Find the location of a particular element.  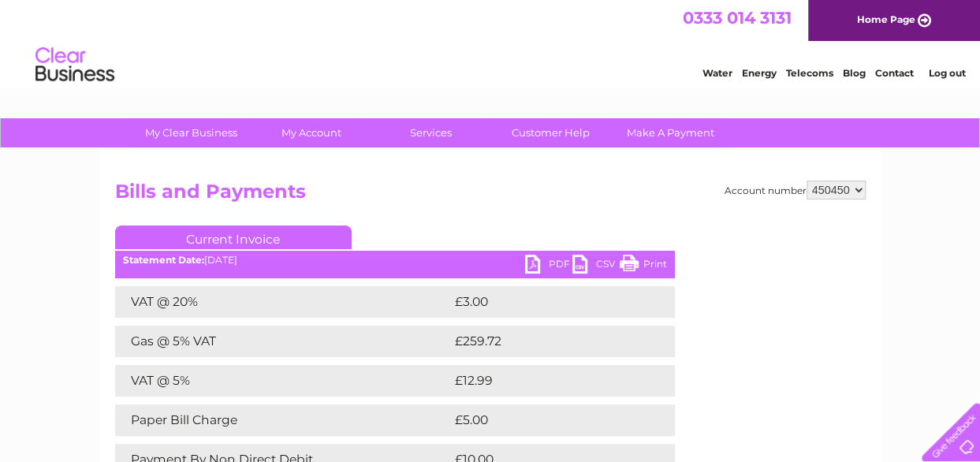

td: £12.99 is located at coordinates (547, 380).